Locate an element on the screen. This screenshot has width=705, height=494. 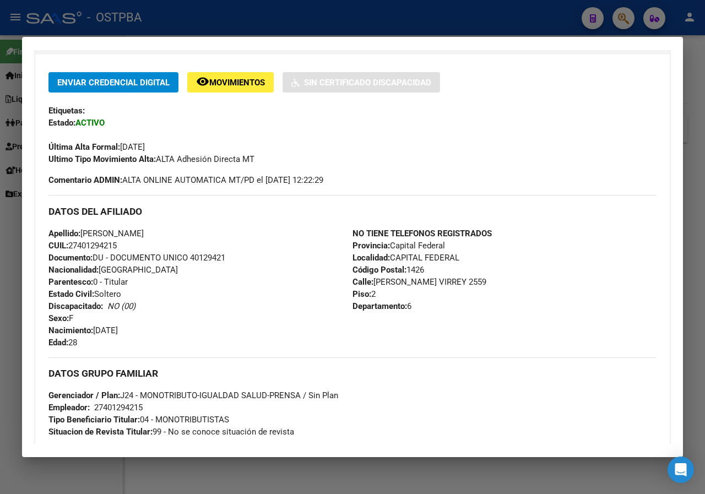
strong: Nacionalidad: is located at coordinates (73, 270).